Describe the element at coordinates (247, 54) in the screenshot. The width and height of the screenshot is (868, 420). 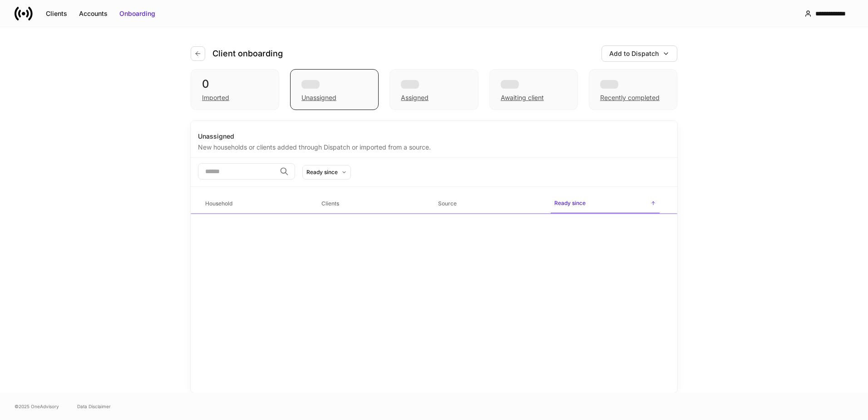
I see `h4: Client onboarding` at that location.